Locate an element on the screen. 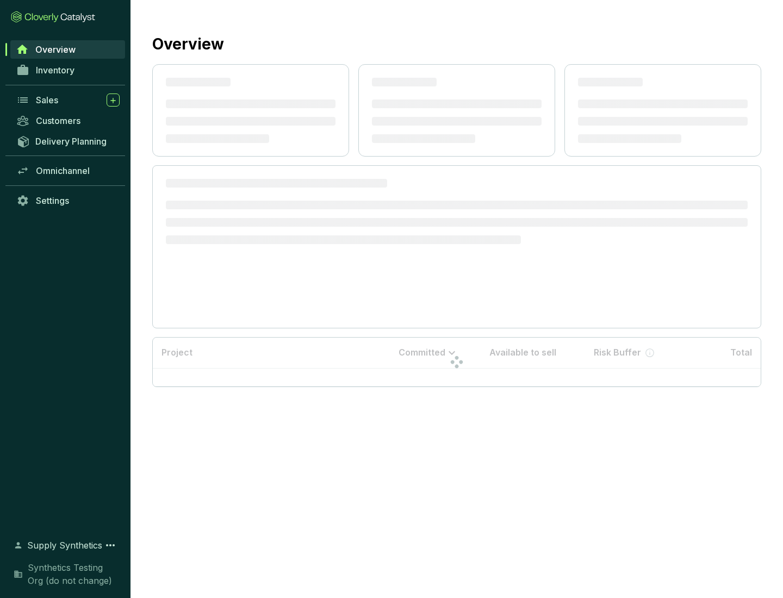 This screenshot has height=598, width=783. a: Overview is located at coordinates (67, 49).